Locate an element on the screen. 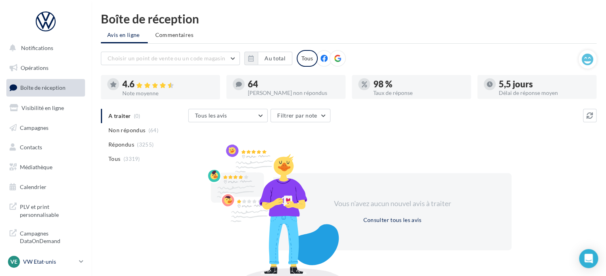 The width and height of the screenshot is (606, 276). div: 98 % is located at coordinates (419, 84).